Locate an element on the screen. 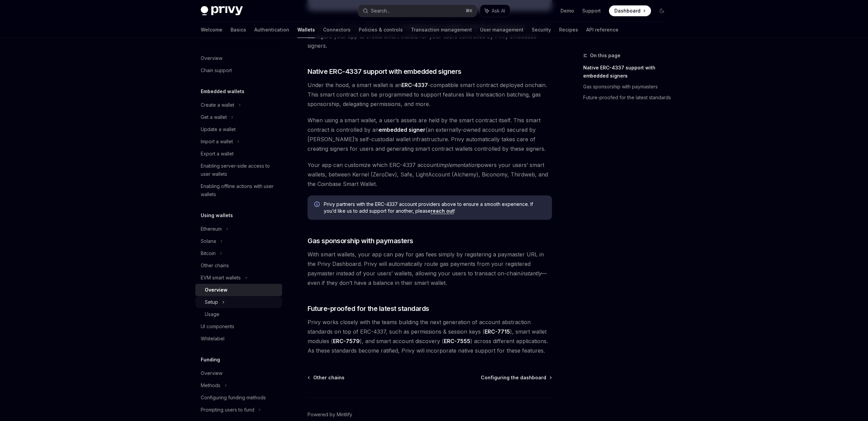 The image size is (868, 421). a: ERC-7715 is located at coordinates (497, 332).